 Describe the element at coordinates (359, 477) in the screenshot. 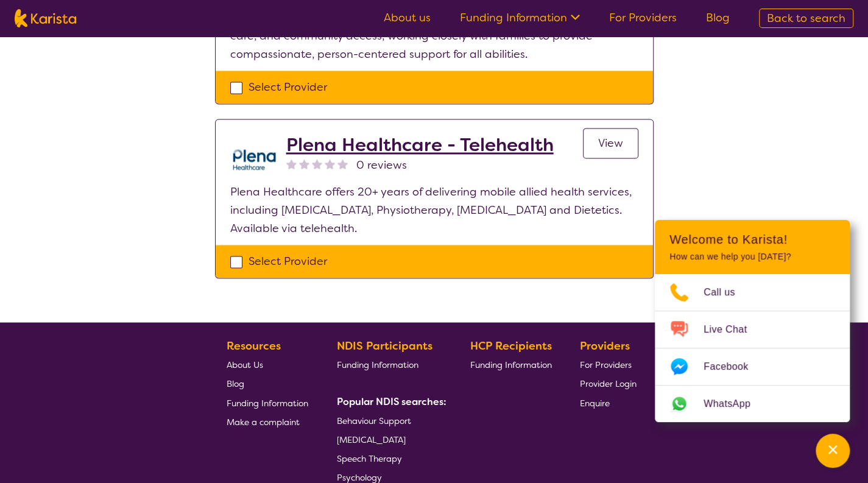

I see `span: Psychology` at that location.